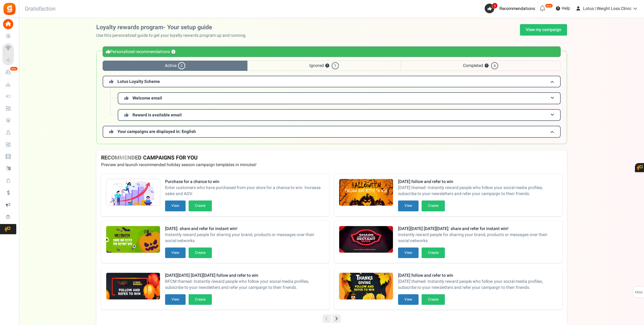 The image size is (644, 325). I want to click on span: Completed, so click(481, 66).